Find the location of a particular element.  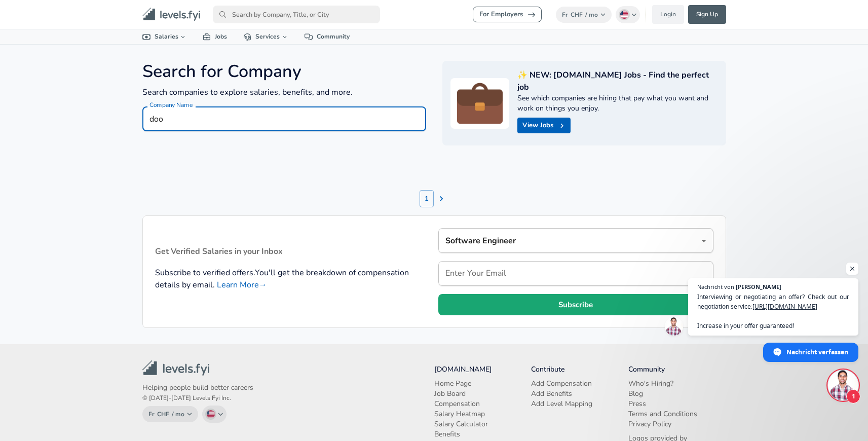

a: Who's Hiring? is located at coordinates (651, 383).